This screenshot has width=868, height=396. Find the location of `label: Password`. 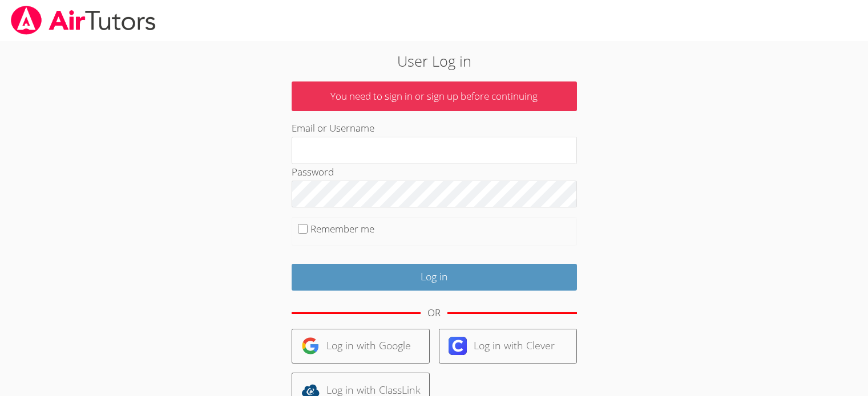

label: Password is located at coordinates (312, 172).